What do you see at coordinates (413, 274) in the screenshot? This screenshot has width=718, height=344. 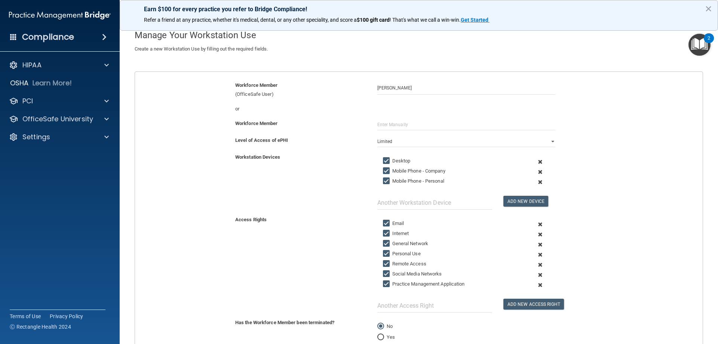 I see `label: Social Media Networks` at bounding box center [413, 274].